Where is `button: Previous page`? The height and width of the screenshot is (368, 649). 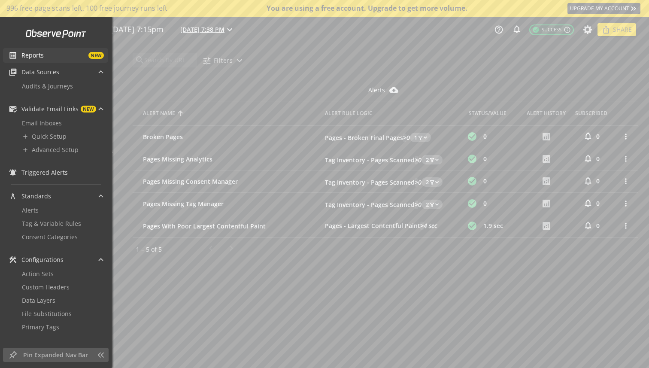
button: Previous page is located at coordinates (211, 249).